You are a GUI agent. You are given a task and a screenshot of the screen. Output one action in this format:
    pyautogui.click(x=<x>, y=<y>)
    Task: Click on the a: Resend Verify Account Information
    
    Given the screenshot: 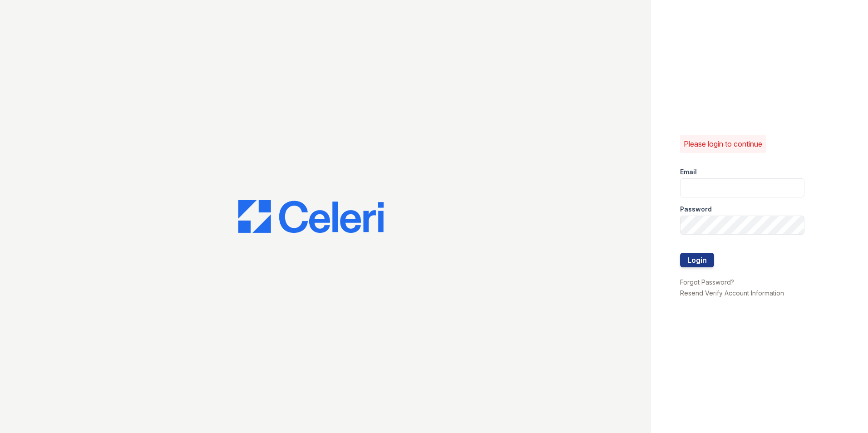 What is the action you would take?
    pyautogui.click(x=731, y=293)
    